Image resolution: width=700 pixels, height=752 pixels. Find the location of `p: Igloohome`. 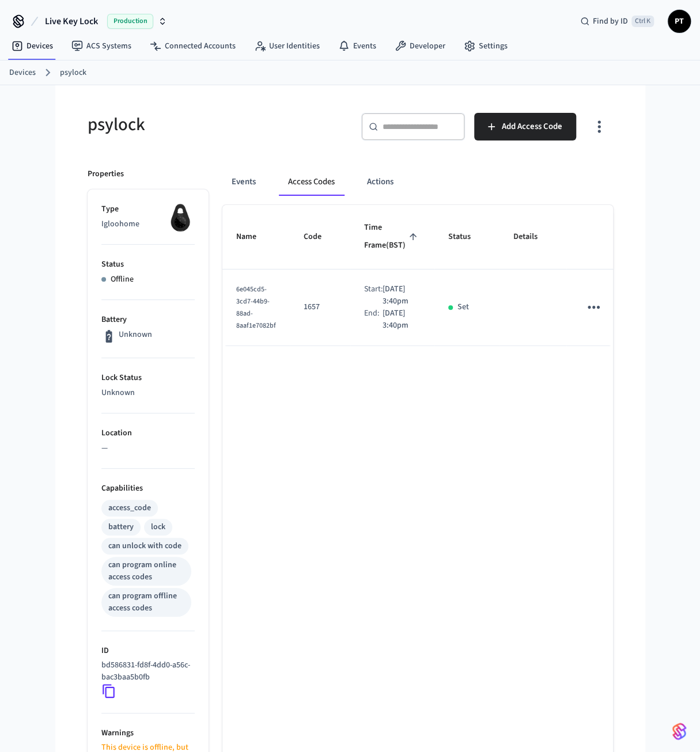

p: Igloohome is located at coordinates (148, 224).